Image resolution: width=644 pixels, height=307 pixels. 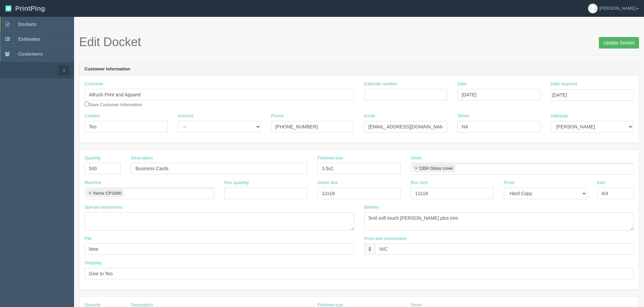 What do you see at coordinates (92, 116) in the screenshot?
I see `label: Contact` at bounding box center [92, 116].